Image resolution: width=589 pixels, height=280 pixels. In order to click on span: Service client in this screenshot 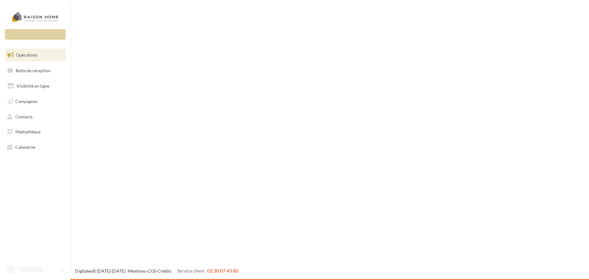, I will do `click(191, 270)`.